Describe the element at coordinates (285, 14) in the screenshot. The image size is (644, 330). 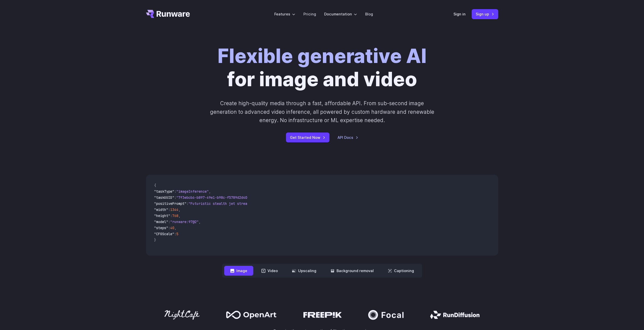
I see `label: Features` at that location.